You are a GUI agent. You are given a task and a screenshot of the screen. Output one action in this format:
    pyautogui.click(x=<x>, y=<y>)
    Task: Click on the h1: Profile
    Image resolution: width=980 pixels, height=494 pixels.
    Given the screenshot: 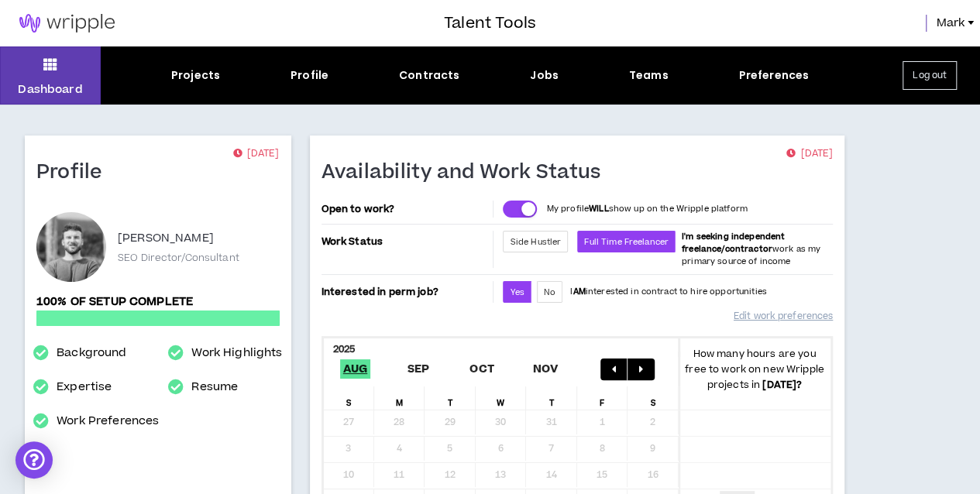 What is the action you would take?
    pyautogui.click(x=75, y=173)
    